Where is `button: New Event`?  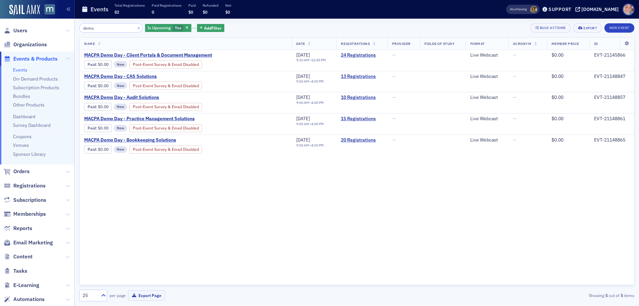 button: New Event is located at coordinates (619, 28).